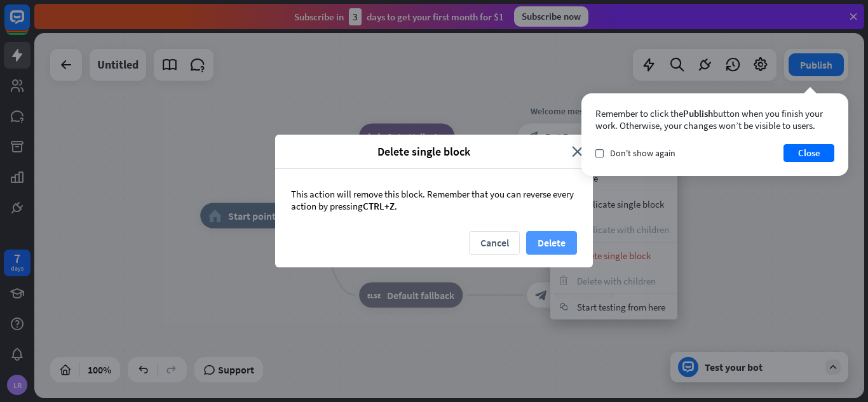 This screenshot has width=868, height=402. What do you see at coordinates (494, 243) in the screenshot?
I see `button: Cancel` at bounding box center [494, 243].